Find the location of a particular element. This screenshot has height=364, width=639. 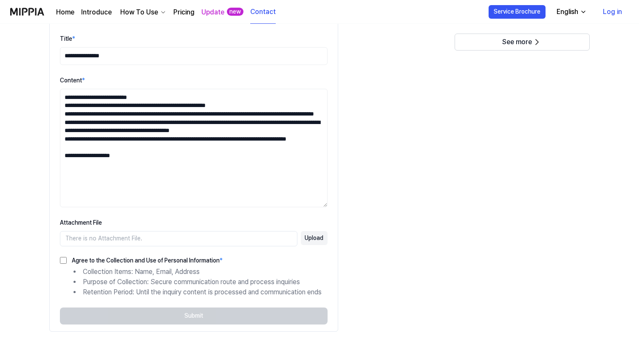

a: Introduce is located at coordinates (97, 12).